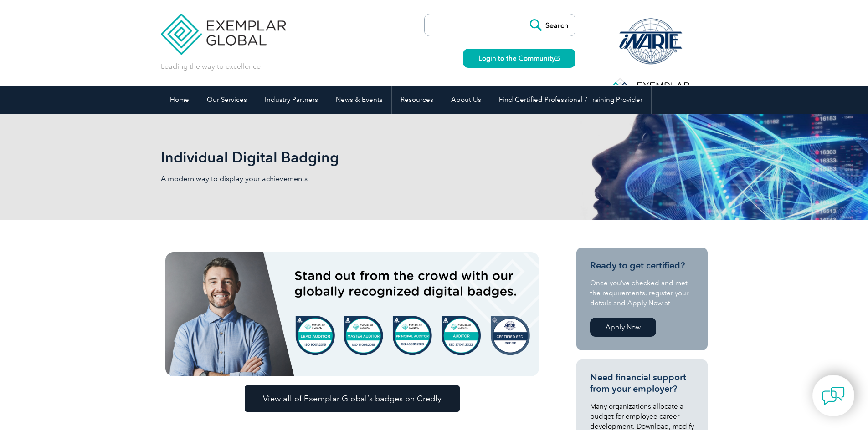  Describe the element at coordinates (352, 398) in the screenshot. I see `span: View all of Exemplar Global’s badges on Credly` at that location.